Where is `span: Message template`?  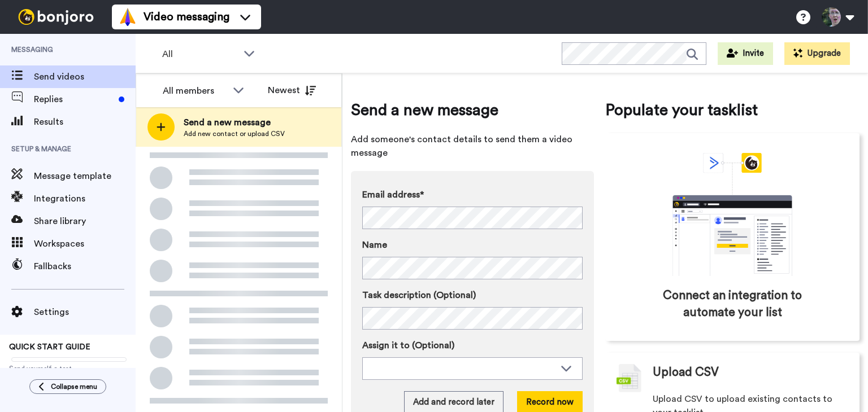 span: Message template is located at coordinates (85, 176).